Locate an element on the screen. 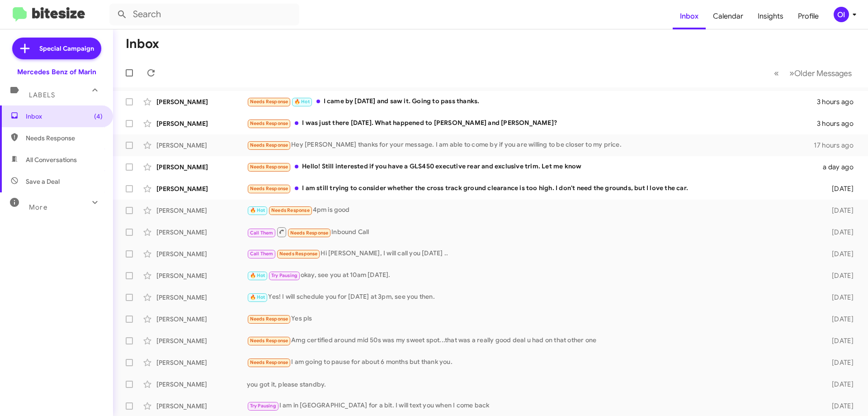  h1: Inbox is located at coordinates (142, 44).